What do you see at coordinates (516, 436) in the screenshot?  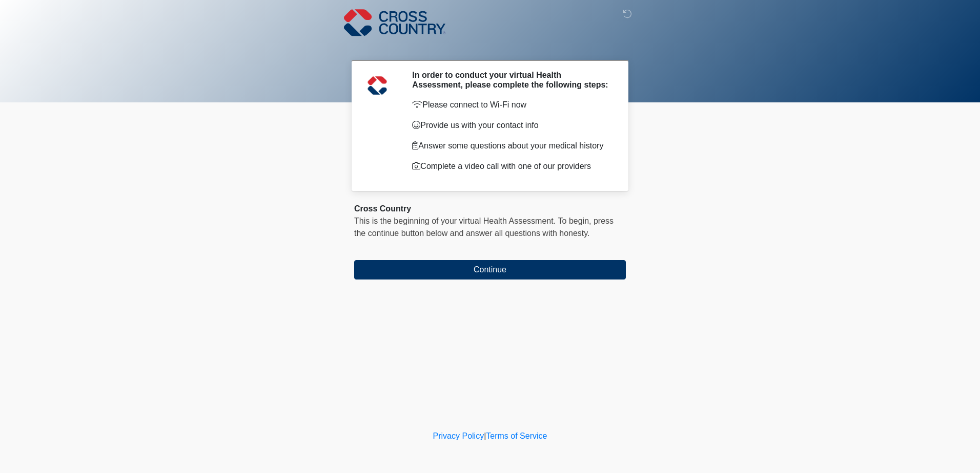 I see `a: Terms of Service` at bounding box center [516, 436].